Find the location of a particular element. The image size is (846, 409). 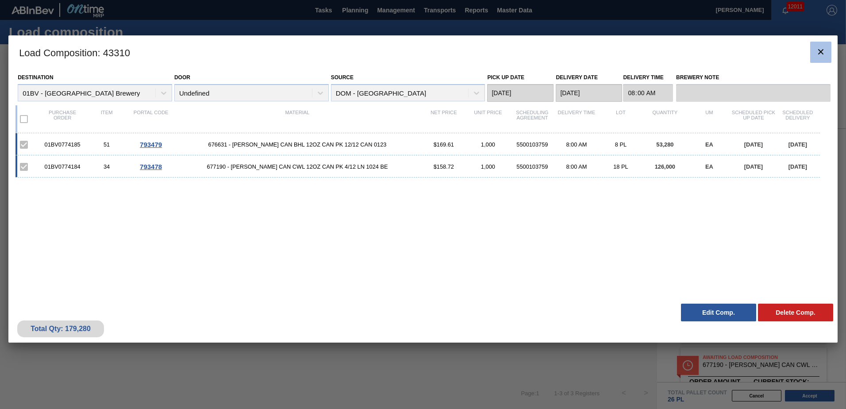

div: 34 is located at coordinates (107, 166).